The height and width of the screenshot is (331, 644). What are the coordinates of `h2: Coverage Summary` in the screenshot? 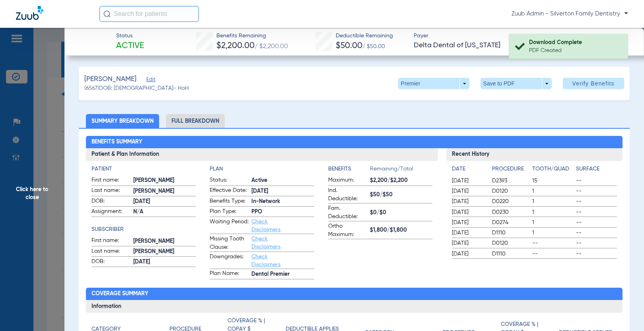 It's located at (354, 294).